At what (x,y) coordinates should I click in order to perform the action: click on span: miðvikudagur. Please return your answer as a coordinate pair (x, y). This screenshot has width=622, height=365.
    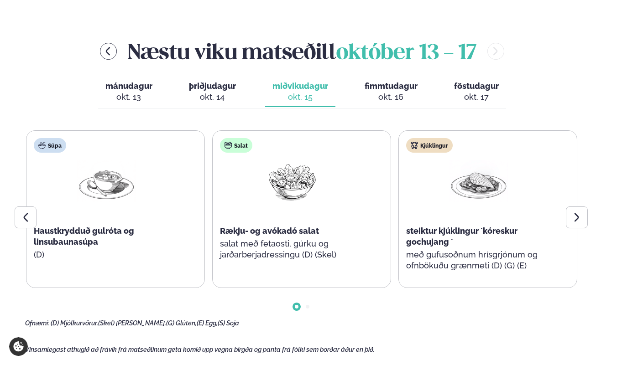
    Looking at the image, I should click on (300, 86).